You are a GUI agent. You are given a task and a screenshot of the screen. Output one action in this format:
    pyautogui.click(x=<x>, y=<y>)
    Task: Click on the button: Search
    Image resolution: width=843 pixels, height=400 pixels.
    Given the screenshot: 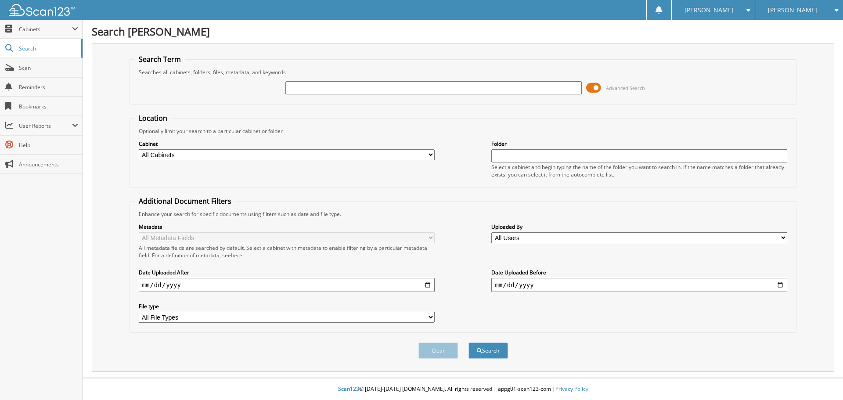 What is the action you would take?
    pyautogui.click(x=488, y=350)
    